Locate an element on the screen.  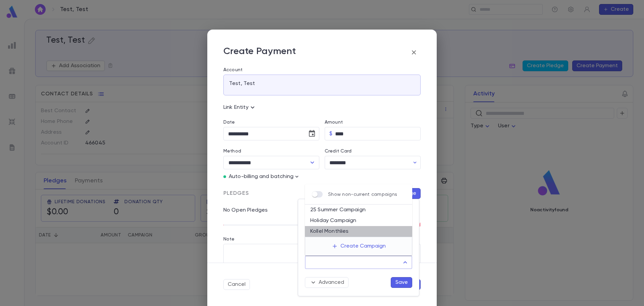
li: Holiday Campaign is located at coordinates (359, 220).